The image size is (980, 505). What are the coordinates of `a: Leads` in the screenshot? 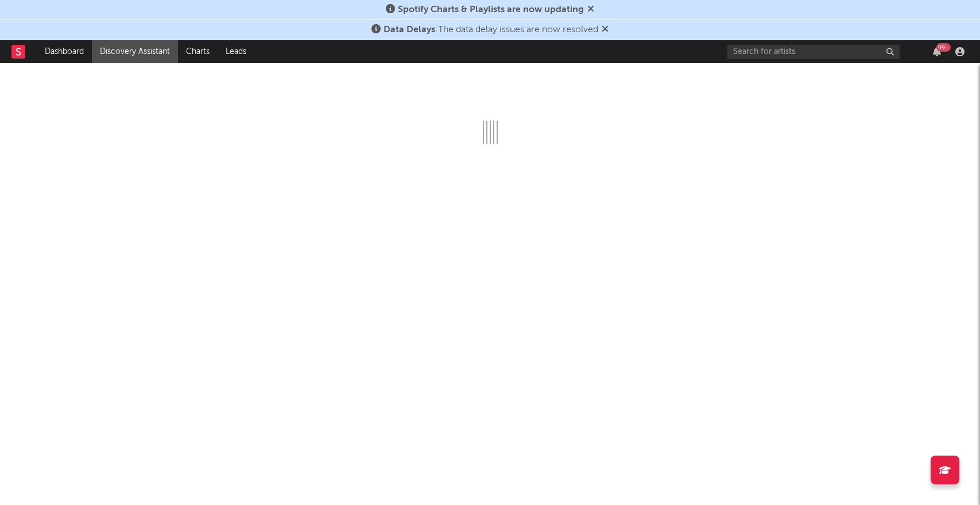 It's located at (236, 52).